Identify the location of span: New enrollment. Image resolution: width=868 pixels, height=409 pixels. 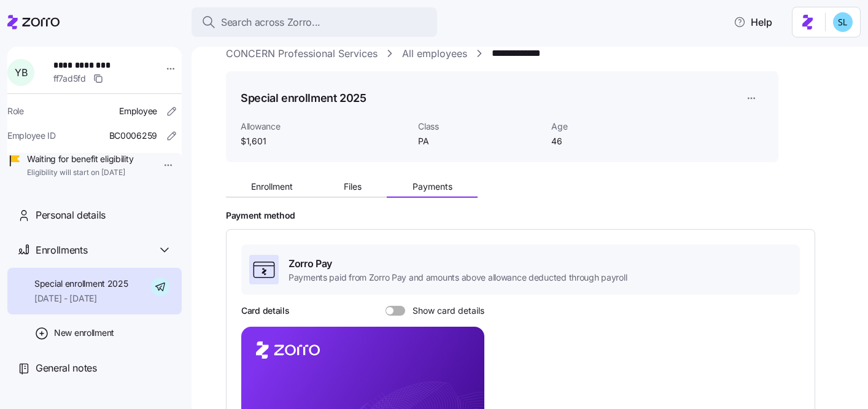
(84, 333).